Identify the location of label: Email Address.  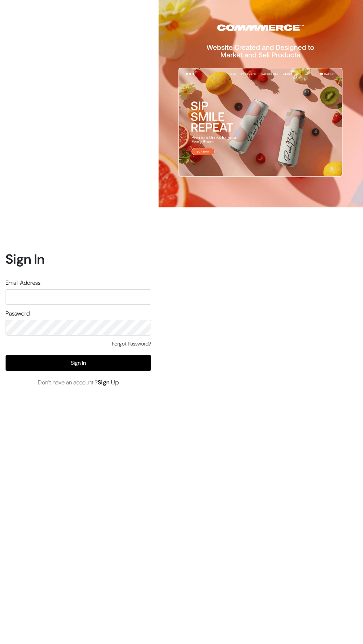
(23, 283).